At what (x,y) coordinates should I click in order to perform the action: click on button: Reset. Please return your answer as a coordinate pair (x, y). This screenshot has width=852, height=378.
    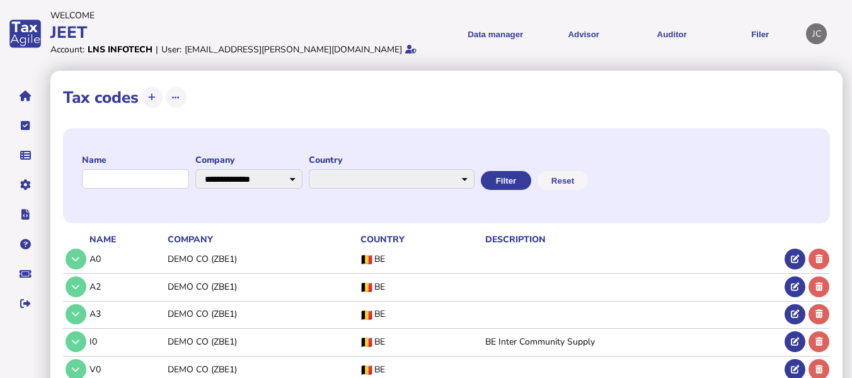
    Looking at the image, I should click on (563, 180).